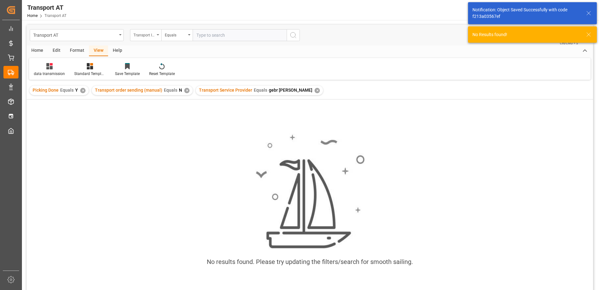 This screenshot has width=599, height=290. I want to click on div: No results found. Please try updating the filters/search for smooth sailing., so click(310, 261).